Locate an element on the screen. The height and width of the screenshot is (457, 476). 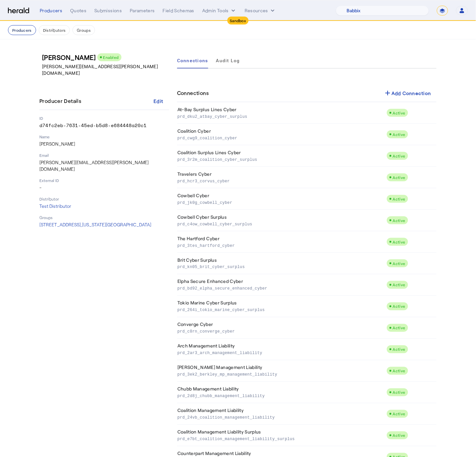
a: Audit Log is located at coordinates (228, 61).